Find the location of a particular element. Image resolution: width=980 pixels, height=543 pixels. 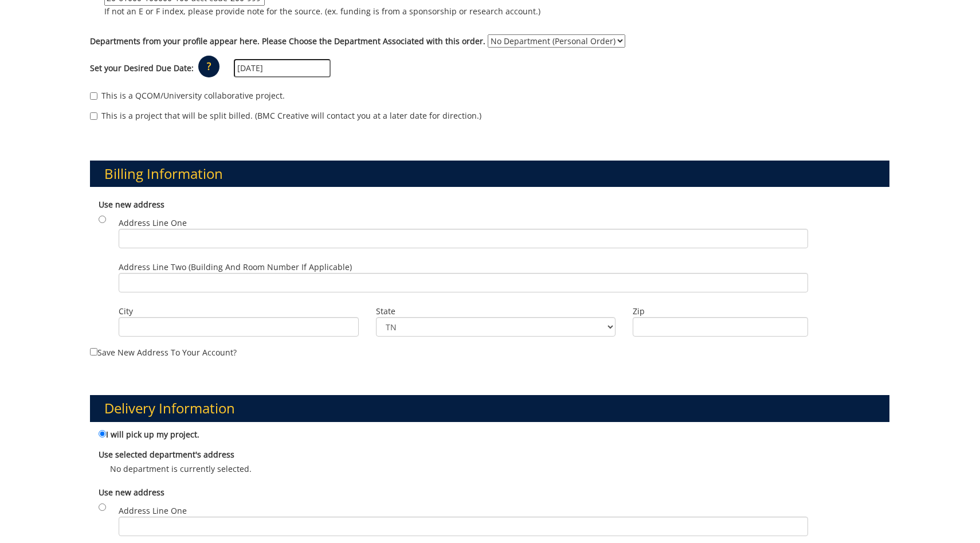

input: Save new address to your account? is located at coordinates (93, 351).